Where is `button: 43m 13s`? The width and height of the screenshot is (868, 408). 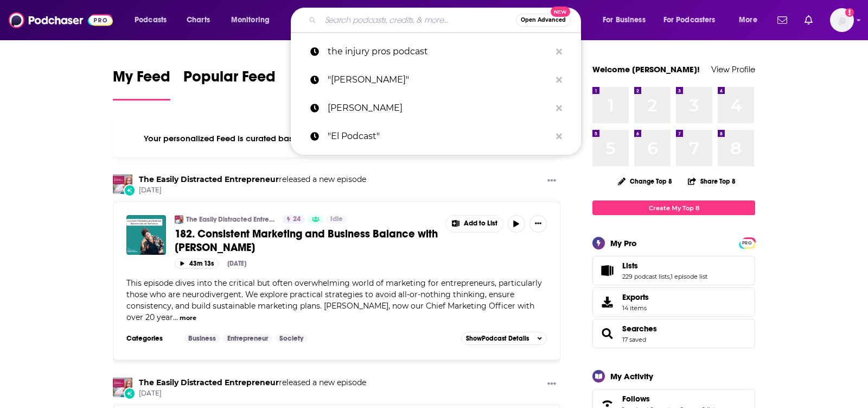
button: 43m 13s is located at coordinates (197, 263).